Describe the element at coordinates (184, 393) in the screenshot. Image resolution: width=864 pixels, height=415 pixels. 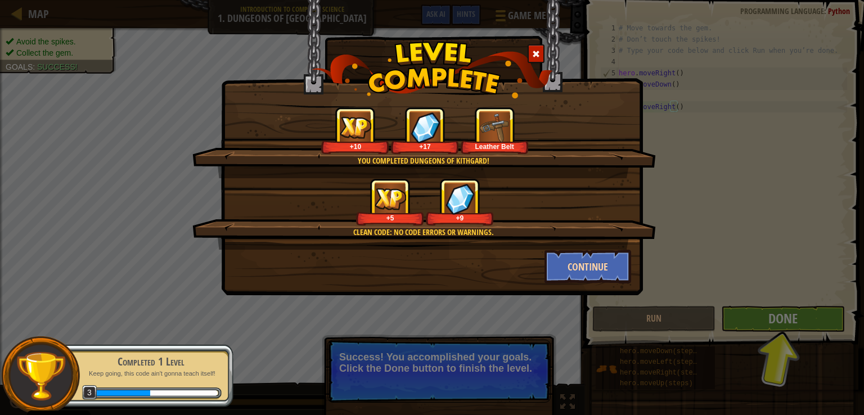
I see `div: 18 XP until level 4` at that location.